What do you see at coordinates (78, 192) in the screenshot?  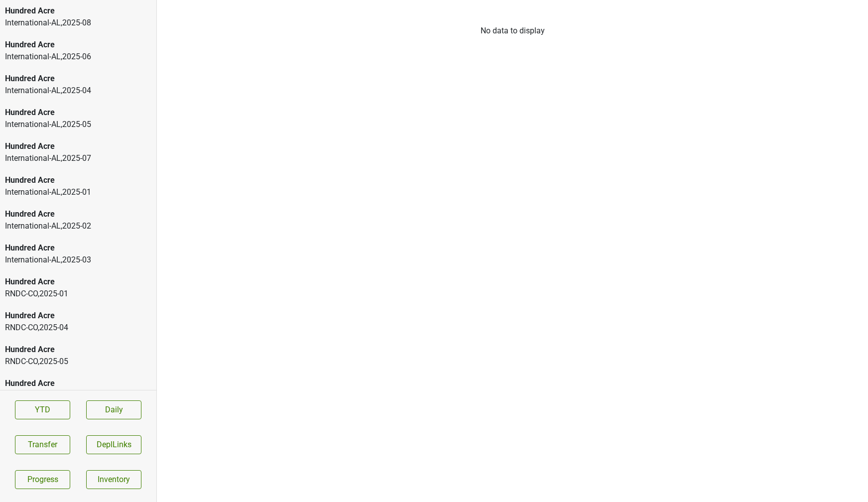 I see `div: International-AL , 2025 - 01` at bounding box center [78, 192].